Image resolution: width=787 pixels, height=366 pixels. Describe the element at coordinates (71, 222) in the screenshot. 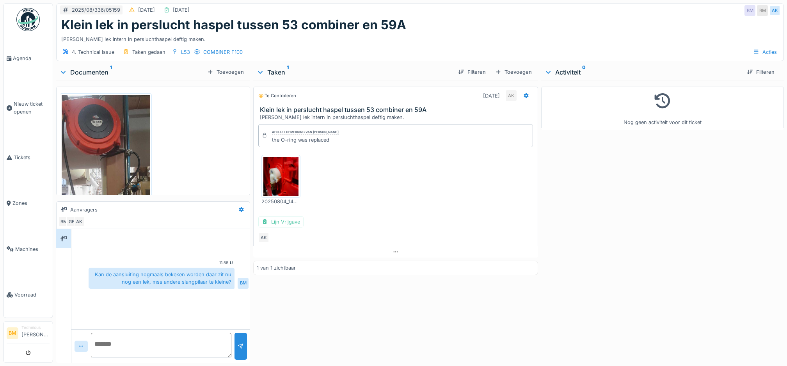

I see `div: GE` at that location.